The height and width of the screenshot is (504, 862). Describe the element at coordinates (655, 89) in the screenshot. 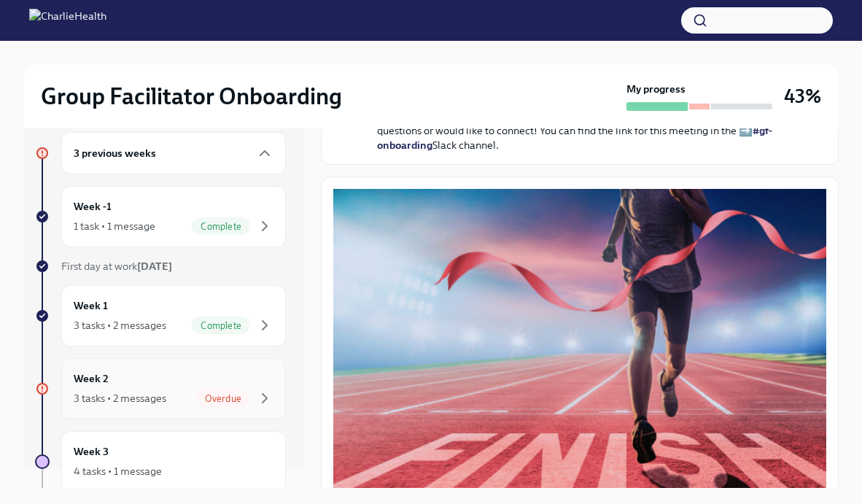

I see `strong: My progress` at that location.